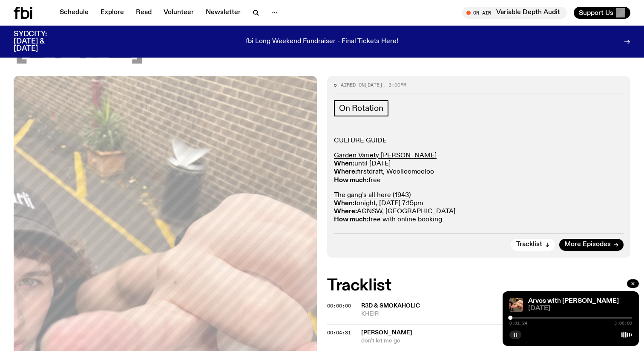 The height and width of the screenshot is (351, 644). What do you see at coordinates (361, 108) in the screenshot?
I see `span: On Rotation` at bounding box center [361, 108].